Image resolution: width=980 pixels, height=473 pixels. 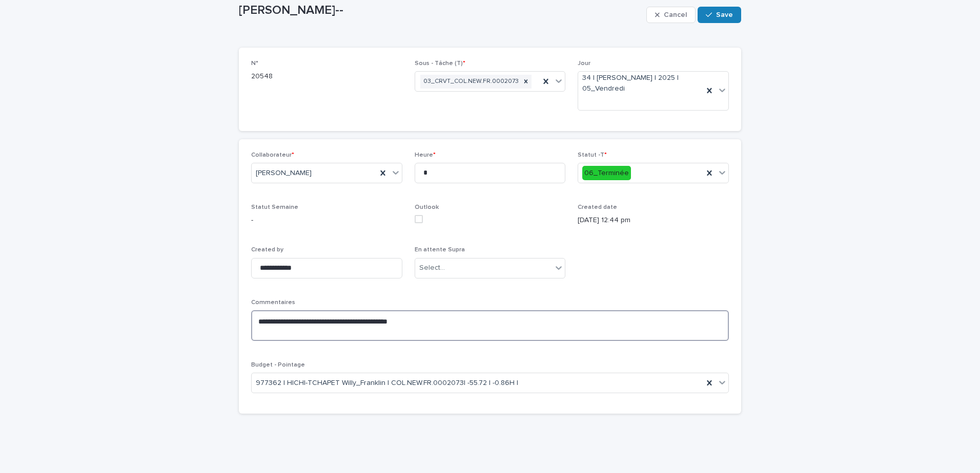 I want to click on span: Statut Semaine, so click(x=275, y=208).